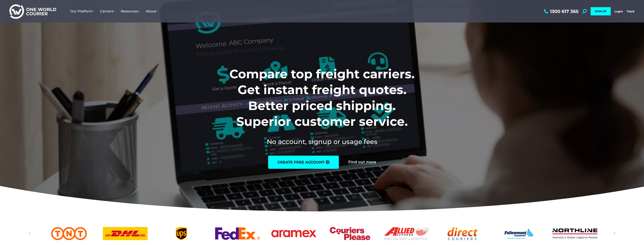  What do you see at coordinates (601, 11) in the screenshot?
I see `a: SIGN UP` at bounding box center [601, 11].